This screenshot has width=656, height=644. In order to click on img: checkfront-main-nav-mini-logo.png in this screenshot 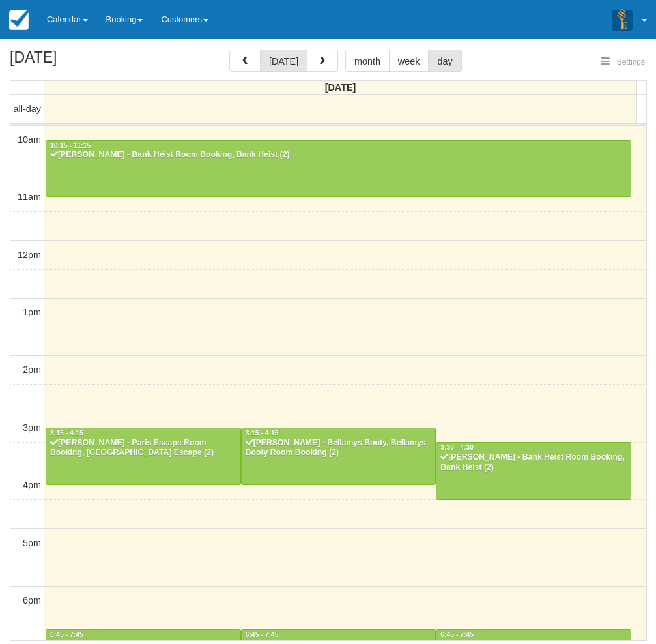, I will do `click(19, 20)`.